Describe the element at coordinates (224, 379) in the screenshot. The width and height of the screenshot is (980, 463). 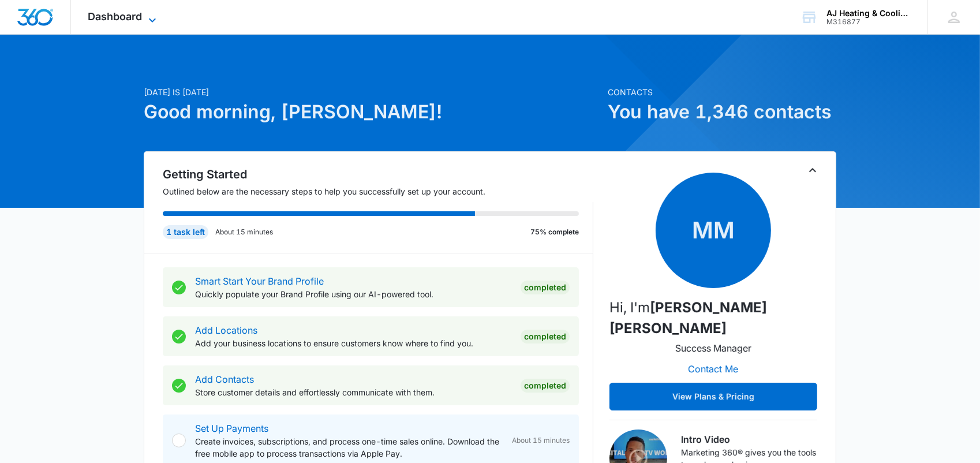
I see `a: Add Contacts` at that location.